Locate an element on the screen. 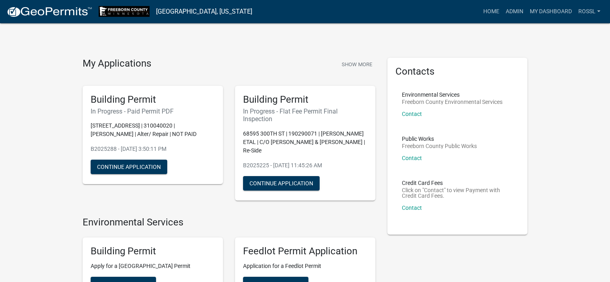 This screenshot has height=282, width=610. h6: In Progress - Paid Permit PDF is located at coordinates (153, 111).